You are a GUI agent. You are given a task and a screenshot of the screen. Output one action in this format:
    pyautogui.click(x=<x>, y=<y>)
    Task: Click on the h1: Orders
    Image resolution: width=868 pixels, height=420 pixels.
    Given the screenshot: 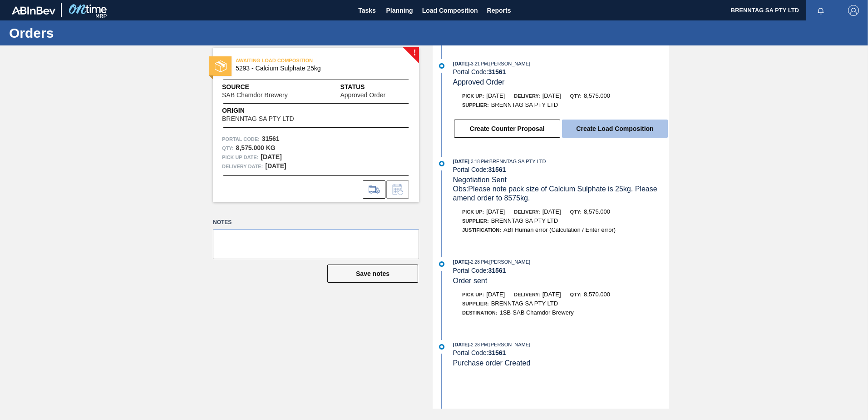 What is the action you would take?
    pyautogui.click(x=89, y=33)
    